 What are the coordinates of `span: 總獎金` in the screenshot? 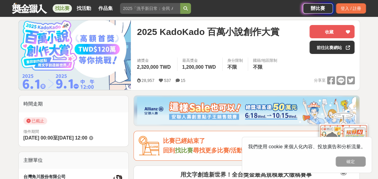 It's located at (154, 60).